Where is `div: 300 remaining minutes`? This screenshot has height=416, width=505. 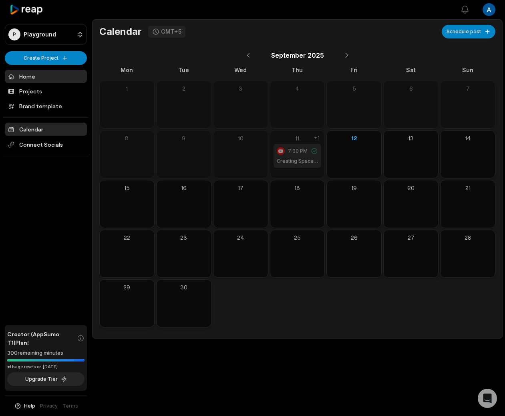 div: 300 remaining minutes is located at coordinates (46, 353).